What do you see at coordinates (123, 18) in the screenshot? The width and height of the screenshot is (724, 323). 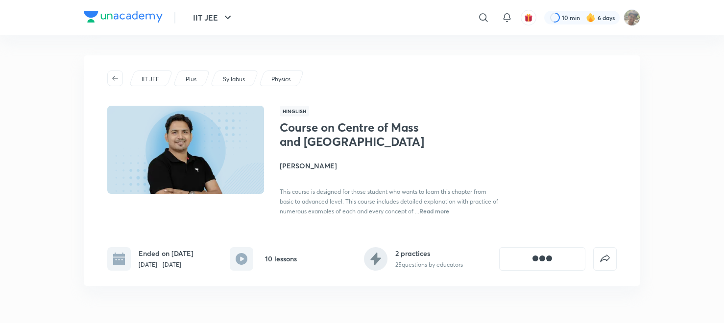 I see `a: Company Logo` at bounding box center [123, 18].